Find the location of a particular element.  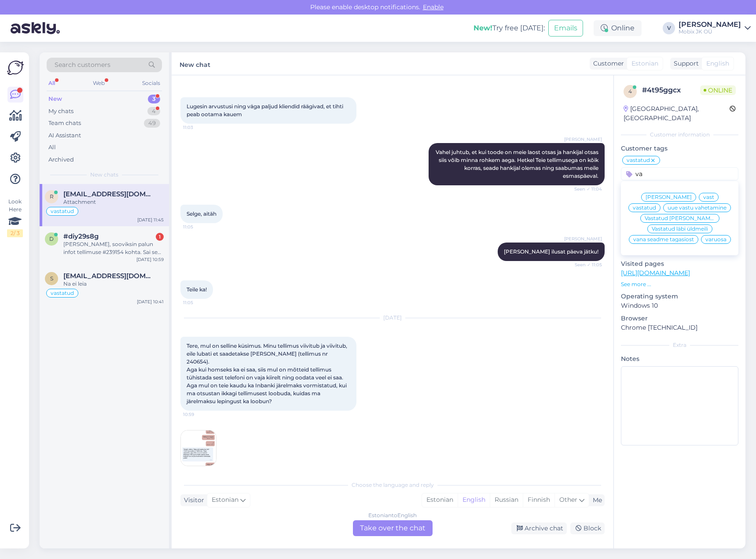

div: Russian is located at coordinates (506, 500).